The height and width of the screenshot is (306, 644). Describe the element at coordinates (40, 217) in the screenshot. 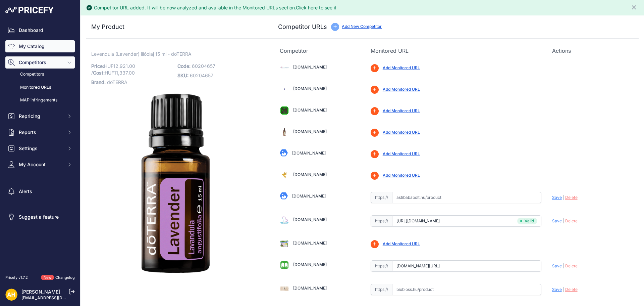

I see `a: Suggest a feature` at that location.